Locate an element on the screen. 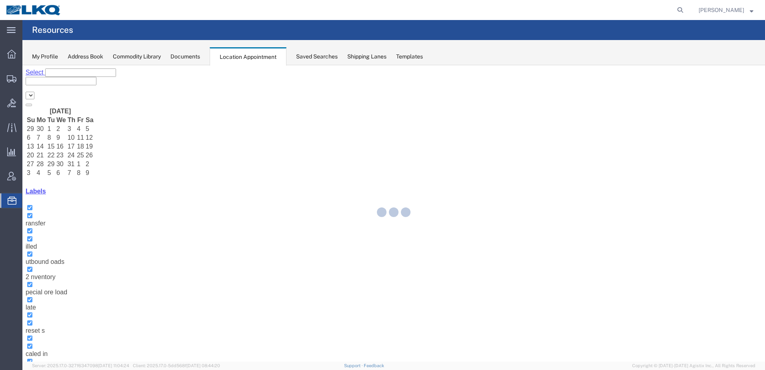 The width and height of the screenshot is (765, 370). div: Shipping Lanes is located at coordinates (367, 56).